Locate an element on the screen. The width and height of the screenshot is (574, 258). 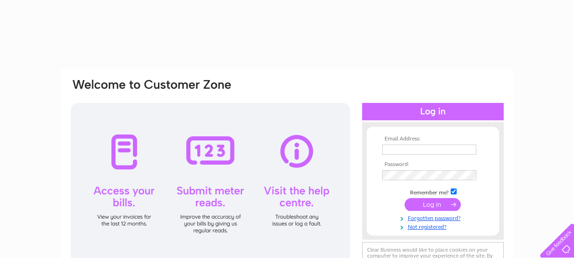
a: Not registered? is located at coordinates (434, 226).